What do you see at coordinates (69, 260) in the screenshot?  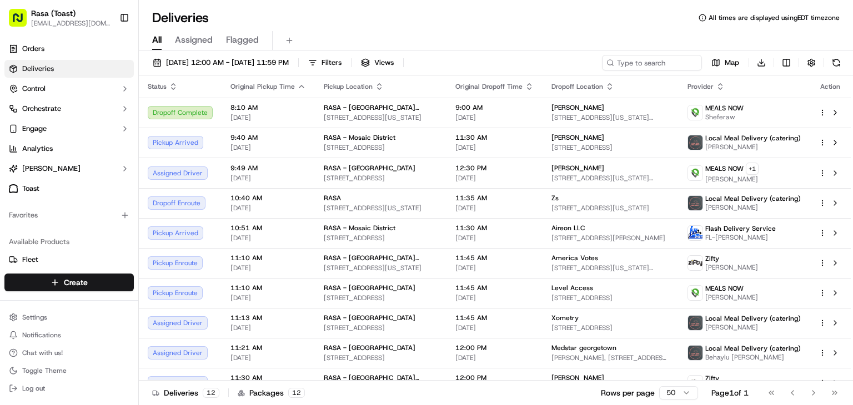 I see `button: Fleet` at bounding box center [69, 260].